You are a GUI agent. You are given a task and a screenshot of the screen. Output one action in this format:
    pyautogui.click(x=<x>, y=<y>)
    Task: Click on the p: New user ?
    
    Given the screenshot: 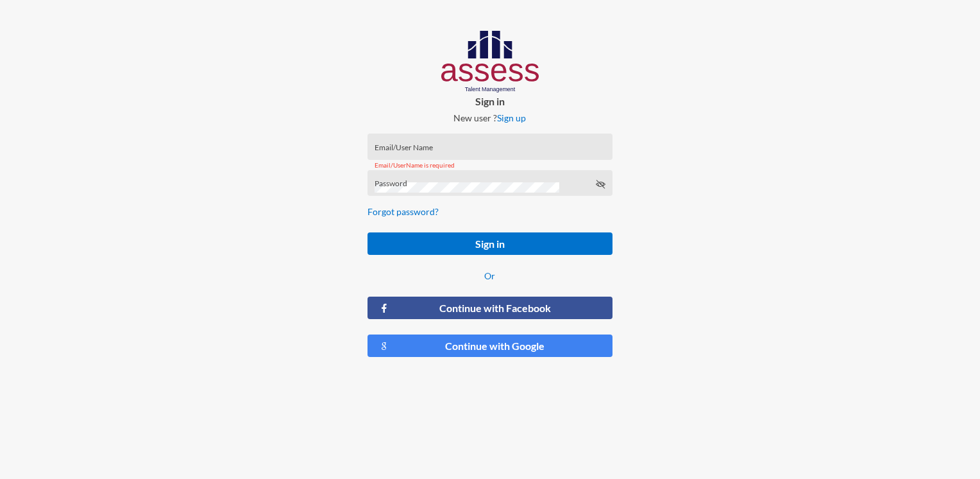 What is the action you would take?
    pyautogui.click(x=490, y=117)
    